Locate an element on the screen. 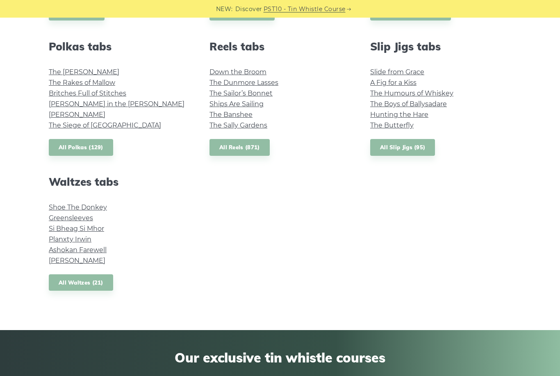 The width and height of the screenshot is (560, 376). a: Britches Full of Stitches is located at coordinates (87, 94).